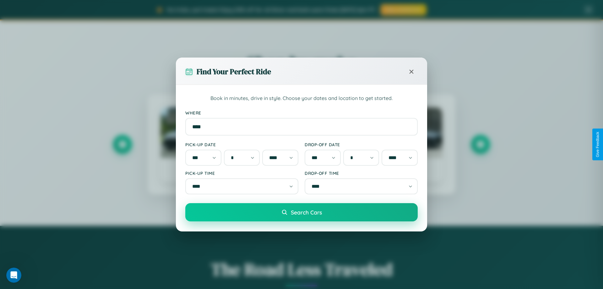  Describe the element at coordinates (302, 212) in the screenshot. I see `button: Search Cars` at that location.